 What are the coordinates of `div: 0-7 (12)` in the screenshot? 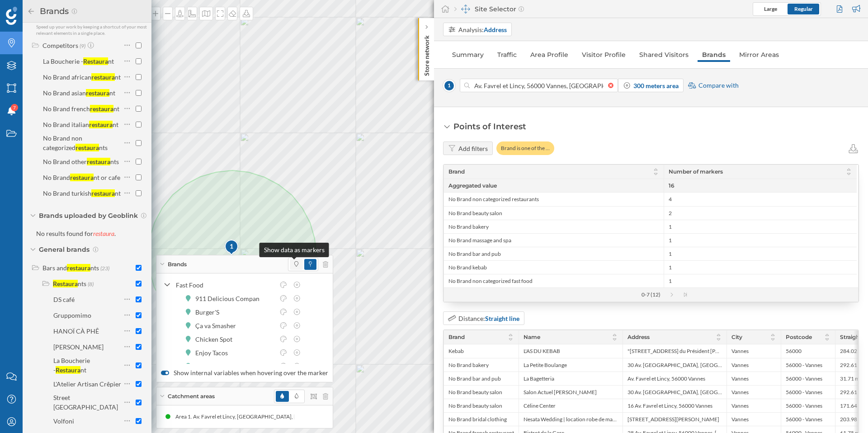 It's located at (651, 295).